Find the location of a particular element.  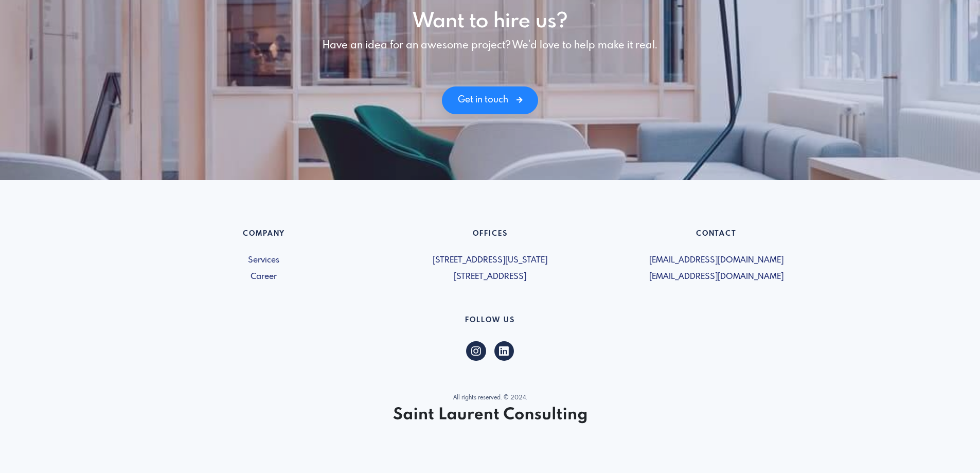

h6: Company is located at coordinates (264, 235).